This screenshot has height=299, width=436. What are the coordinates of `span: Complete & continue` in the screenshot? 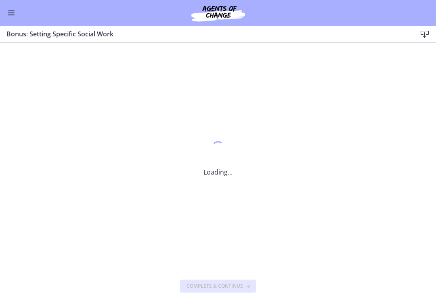 It's located at (215, 286).